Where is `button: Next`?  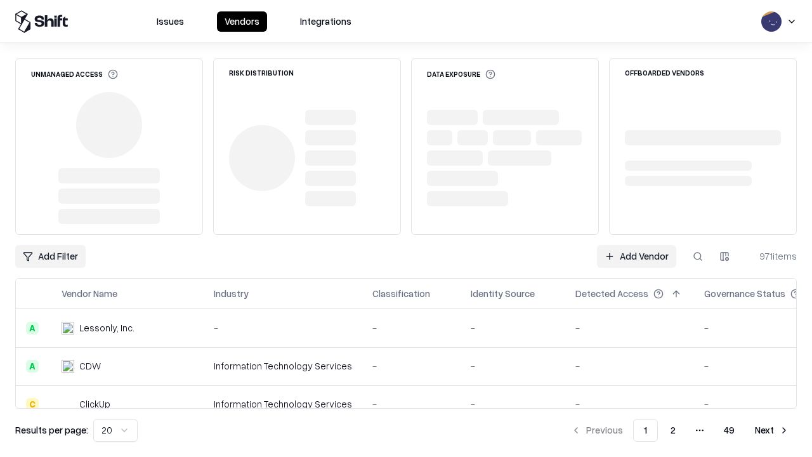 button: Next is located at coordinates (772, 430).